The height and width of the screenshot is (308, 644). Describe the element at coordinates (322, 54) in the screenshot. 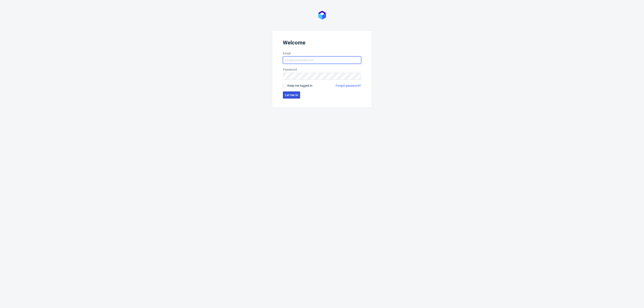

I see `label: Email` at that location.